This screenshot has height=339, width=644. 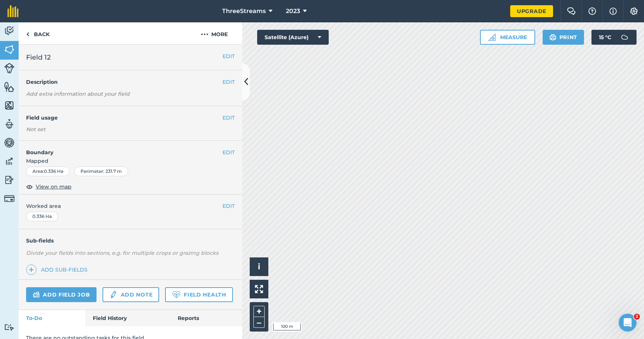 I want to click on h4: Sub-fields, so click(x=130, y=241).